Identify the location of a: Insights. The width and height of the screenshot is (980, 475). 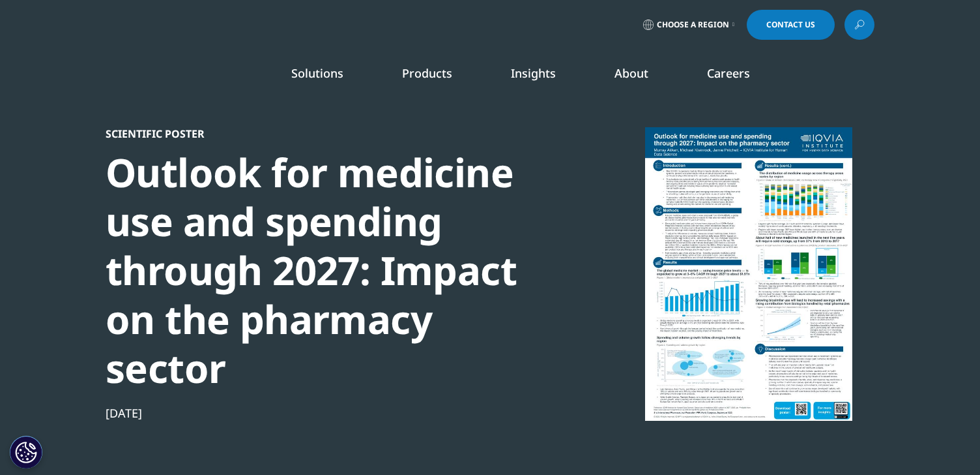
(533, 73).